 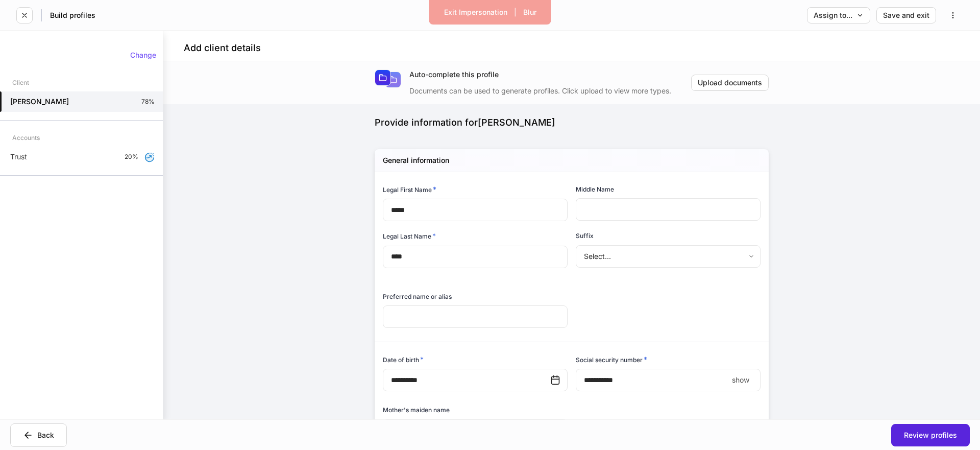 I want to click on h6: Middle Name, so click(x=595, y=189).